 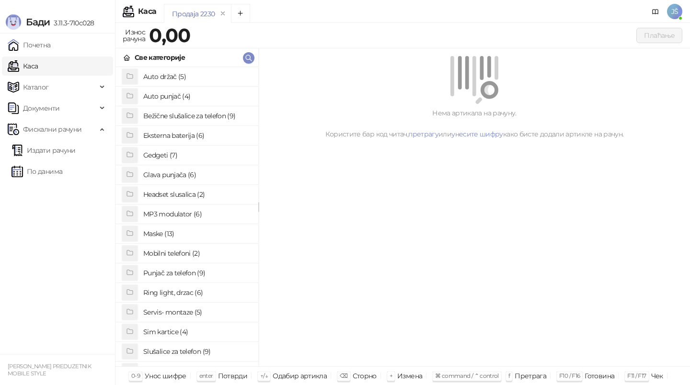 I want to click on div: Каса, so click(x=147, y=12).